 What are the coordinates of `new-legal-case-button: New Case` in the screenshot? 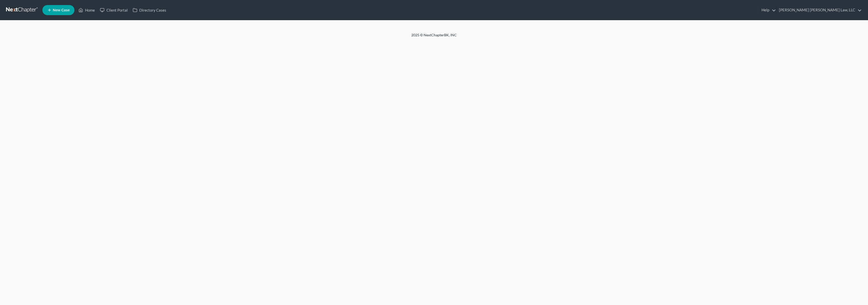 It's located at (58, 10).